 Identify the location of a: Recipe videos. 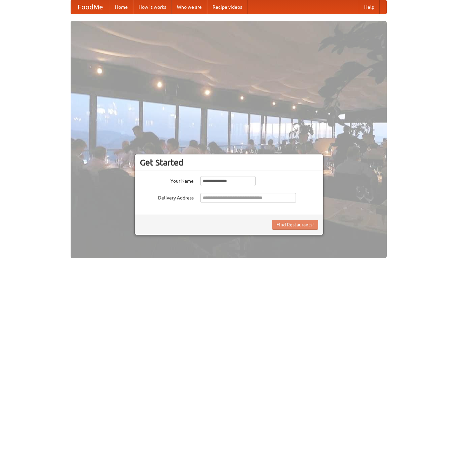
(228, 7).